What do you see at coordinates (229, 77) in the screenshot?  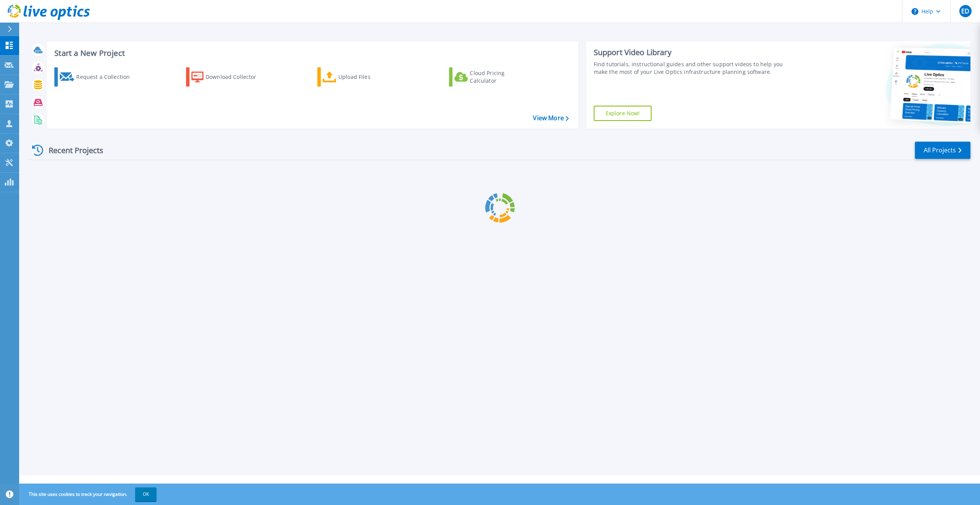 I see `a: Download Collector` at bounding box center [229, 77].